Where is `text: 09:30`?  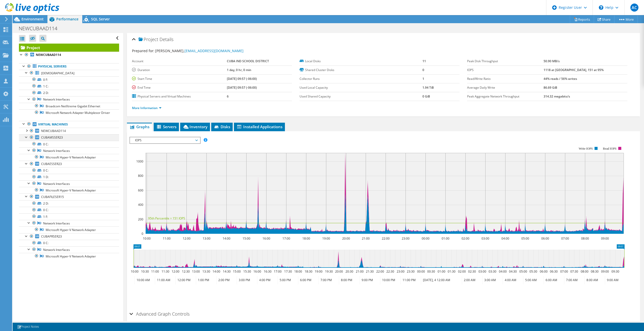 text: 09:30 is located at coordinates (615, 271).